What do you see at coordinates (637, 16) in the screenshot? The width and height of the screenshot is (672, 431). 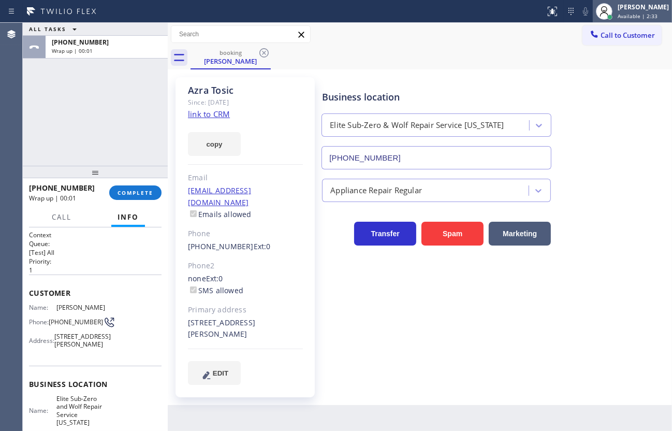 I see `span: Available | 2:33` at bounding box center [637, 16].